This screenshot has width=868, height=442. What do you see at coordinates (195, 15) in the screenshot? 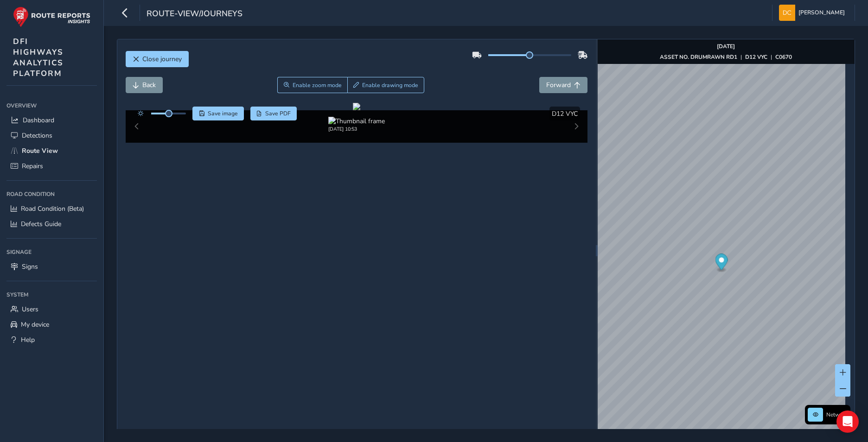
I see `span: route-view/journeys` at bounding box center [195, 15].